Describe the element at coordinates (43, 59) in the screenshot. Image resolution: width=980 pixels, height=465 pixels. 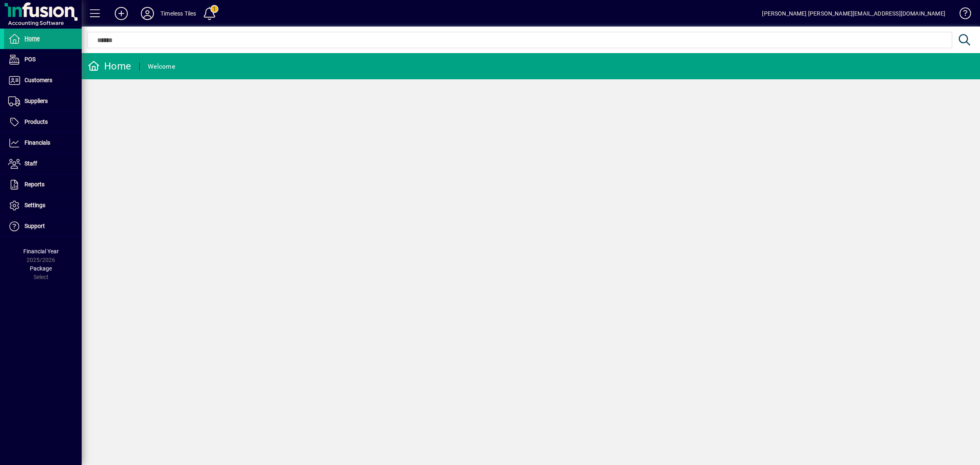
I see `a: POS` at that location.